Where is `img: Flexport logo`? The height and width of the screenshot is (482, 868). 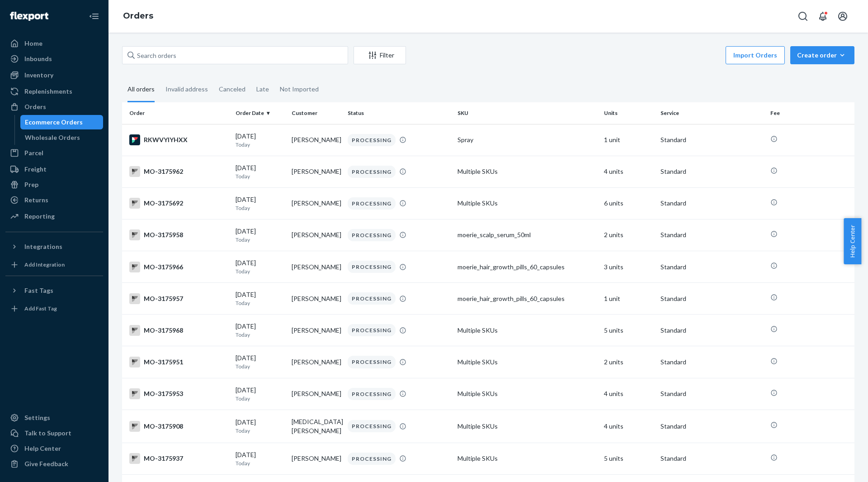 img: Flexport logo is located at coordinates (29, 17).